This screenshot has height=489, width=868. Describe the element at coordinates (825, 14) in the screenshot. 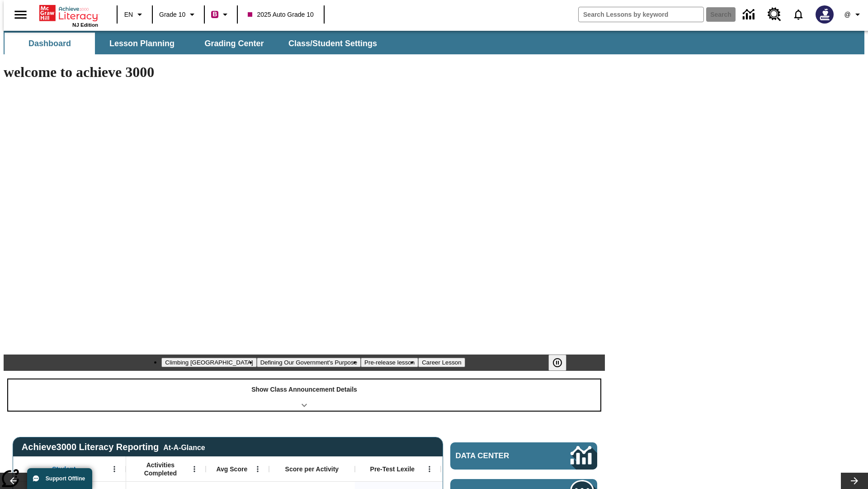

I see `img: Avatar` at that location.